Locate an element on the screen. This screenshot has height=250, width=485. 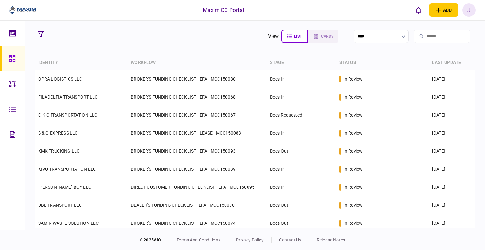
button: J is located at coordinates (468, 10).